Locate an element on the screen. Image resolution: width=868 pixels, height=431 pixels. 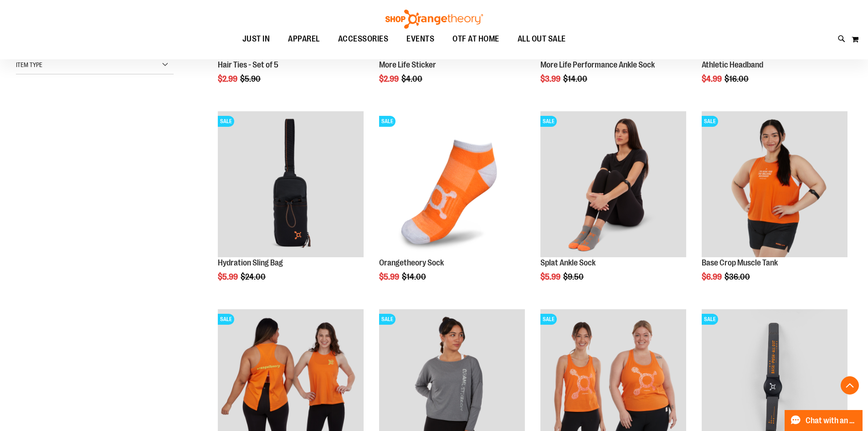
span: OTF AT HOME is located at coordinates (476, 39).